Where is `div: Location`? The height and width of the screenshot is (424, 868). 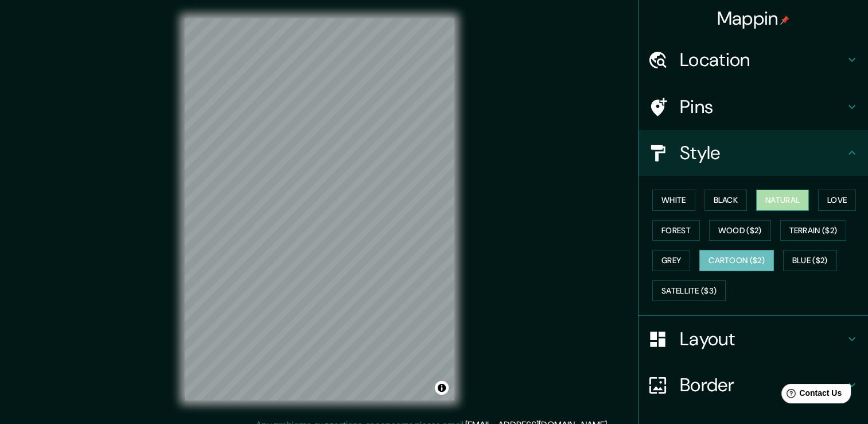 div: Location is located at coordinates (754, 59).